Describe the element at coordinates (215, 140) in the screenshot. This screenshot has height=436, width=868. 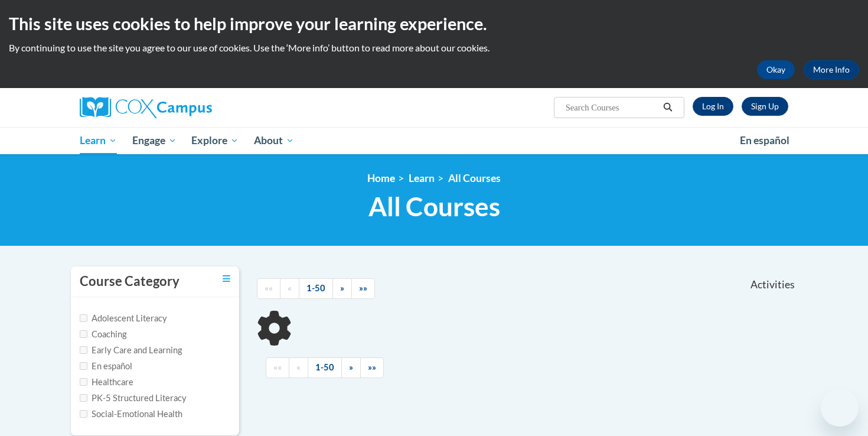
I see `span: Explore` at that location.